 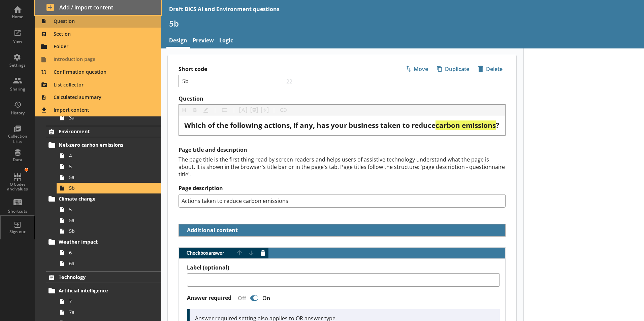 What do you see at coordinates (209, 298) in the screenshot?
I see `label: Answer required` at bounding box center [209, 298].